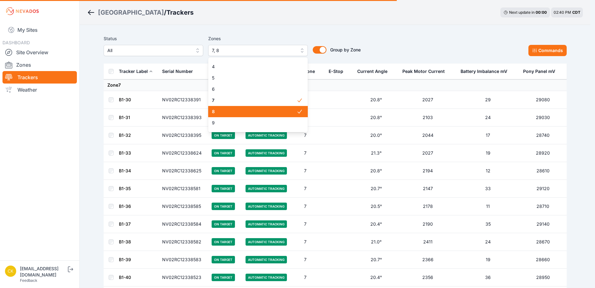 Image resolution: width=595 pixels, height=288 pixels. I want to click on span: 7, so click(254, 100).